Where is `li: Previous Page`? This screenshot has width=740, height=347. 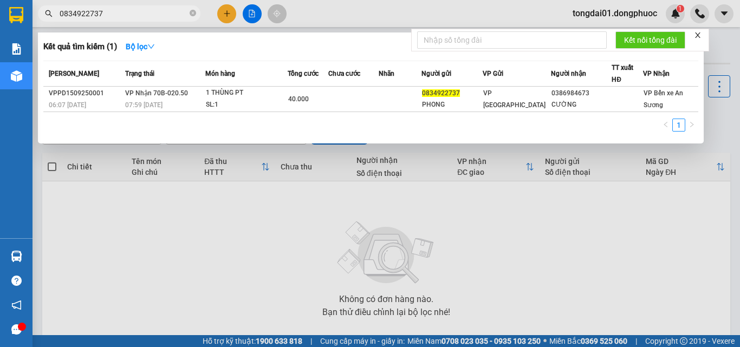 li: Previous Page is located at coordinates (666, 125).